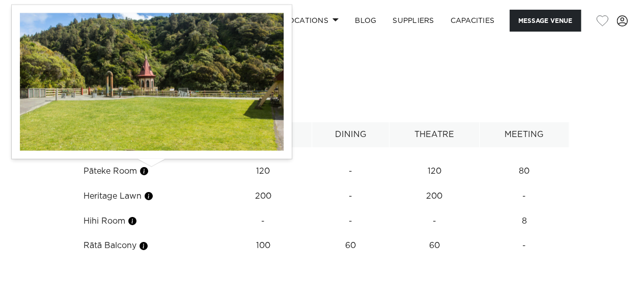 The width and height of the screenshot is (644, 298). Describe the element at coordinates (545, 21) in the screenshot. I see `button: Message Venue` at that location.